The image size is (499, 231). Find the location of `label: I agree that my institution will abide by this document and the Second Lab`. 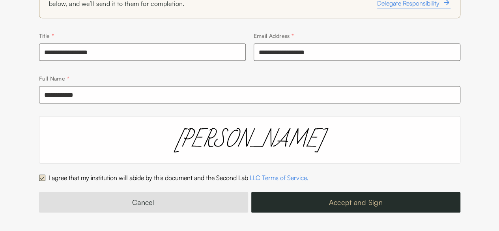

label: I agree that my institution will abide by this document and the Second Lab is located at coordinates (178, 177).